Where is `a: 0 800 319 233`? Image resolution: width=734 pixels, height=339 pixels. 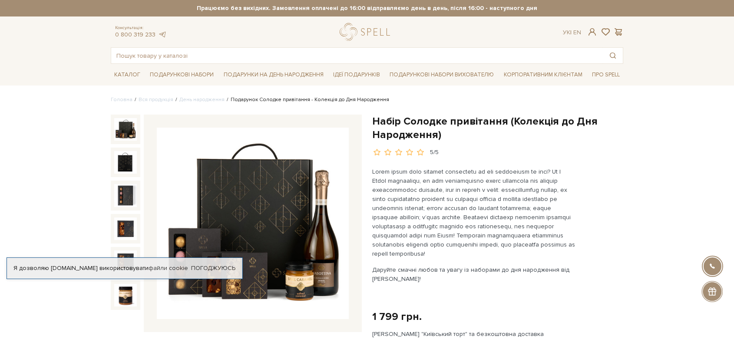 a: 0 800 319 233 is located at coordinates (135, 34).